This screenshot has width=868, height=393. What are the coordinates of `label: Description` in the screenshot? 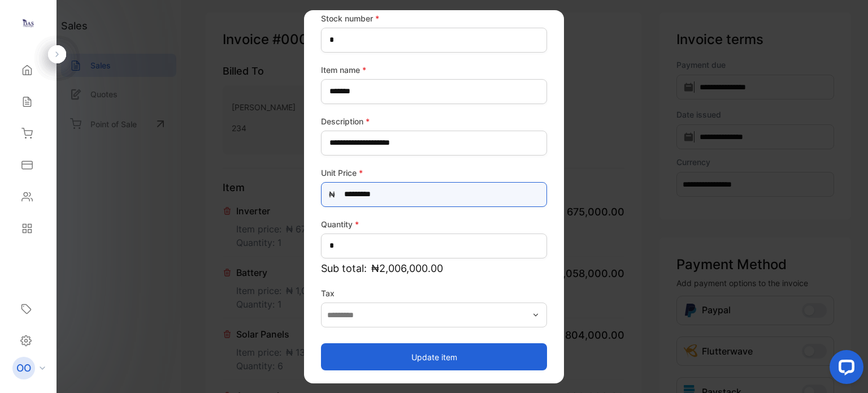 It's located at (434, 120).